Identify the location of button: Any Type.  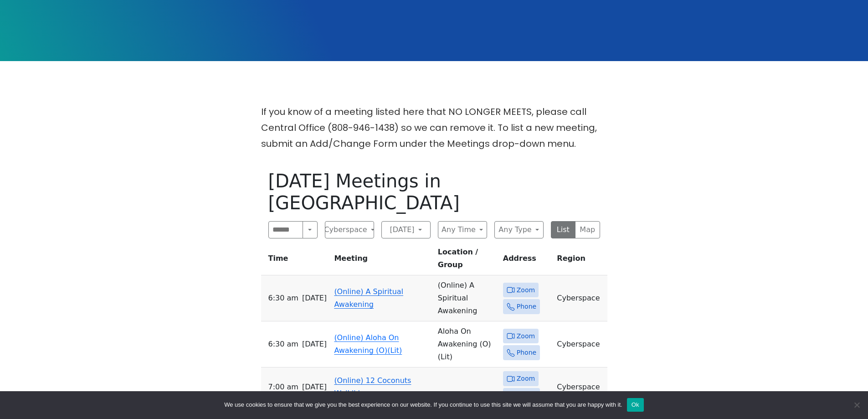
(519, 230).